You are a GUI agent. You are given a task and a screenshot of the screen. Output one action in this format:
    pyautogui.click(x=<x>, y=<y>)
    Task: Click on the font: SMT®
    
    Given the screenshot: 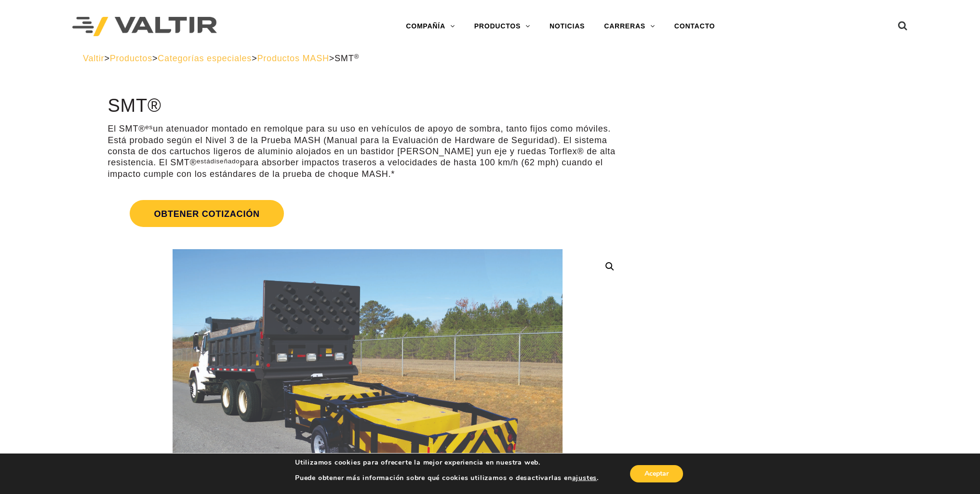 What is the action you would take?
    pyautogui.click(x=134, y=106)
    